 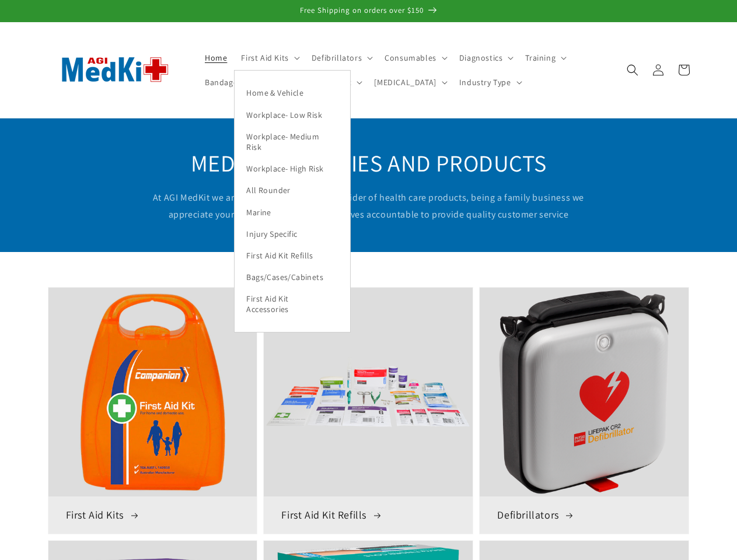 I want to click on a: Workplace- Medium Risk, so click(x=292, y=141).